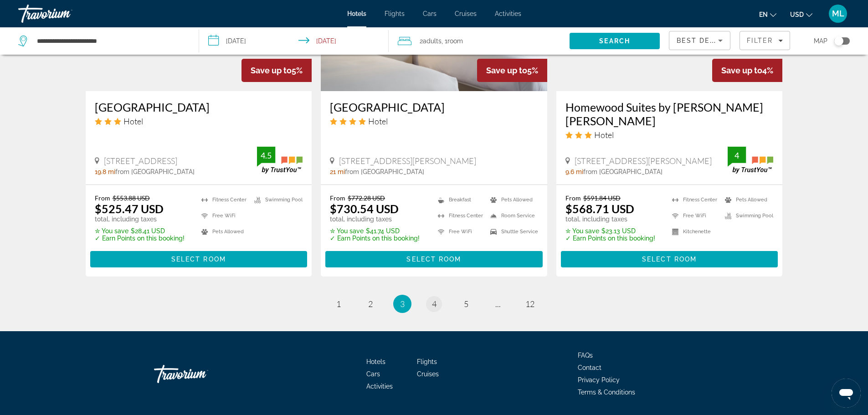 Image resolution: width=868 pixels, height=415 pixels. I want to click on button: User Menu, so click(838, 14).